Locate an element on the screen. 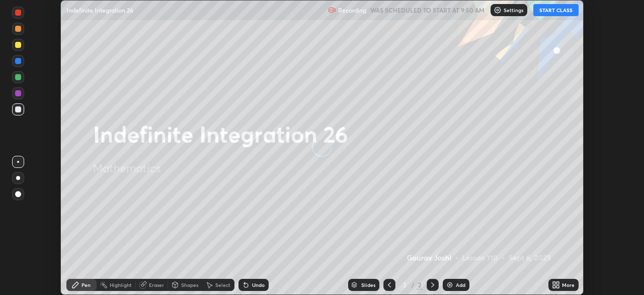  p: Indefinite Integration 26 is located at coordinates (99, 10).